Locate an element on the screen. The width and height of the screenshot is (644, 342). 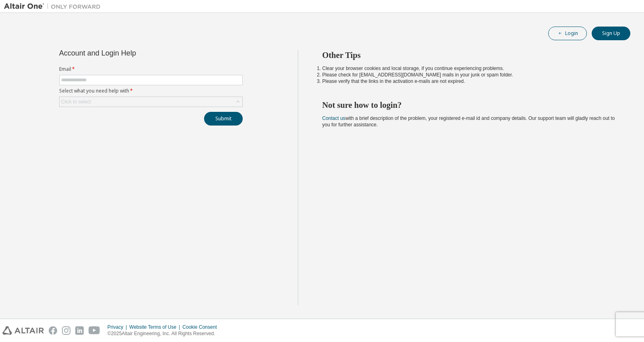
h2: Not sure how to login? is located at coordinates (469, 105).